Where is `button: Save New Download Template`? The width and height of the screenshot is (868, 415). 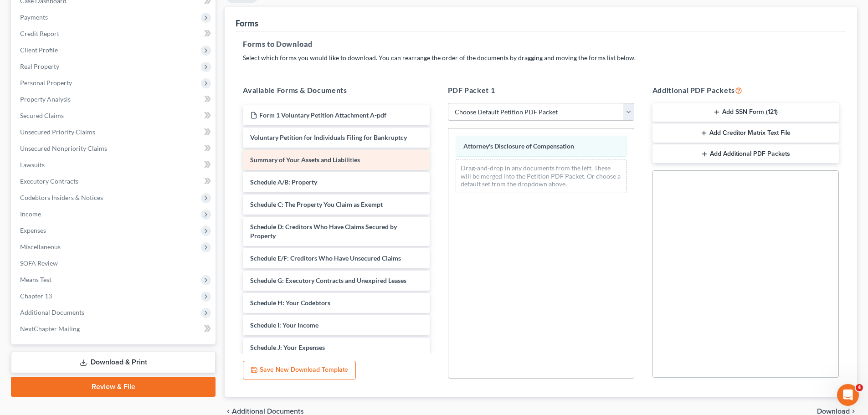
button: Save New Download Template is located at coordinates (299, 371).